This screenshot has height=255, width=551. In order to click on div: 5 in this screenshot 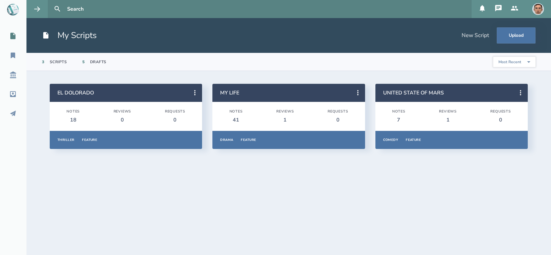, I will do `click(84, 62)`.